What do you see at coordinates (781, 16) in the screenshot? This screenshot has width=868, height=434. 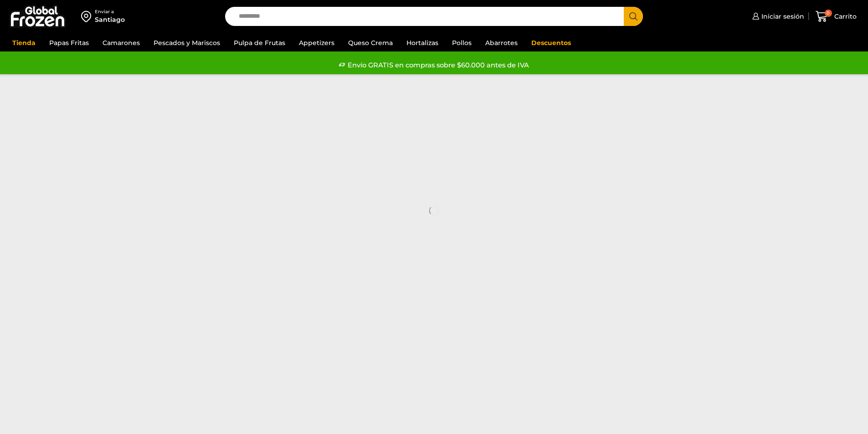 I see `span: Iniciar sesión` at bounding box center [781, 16].